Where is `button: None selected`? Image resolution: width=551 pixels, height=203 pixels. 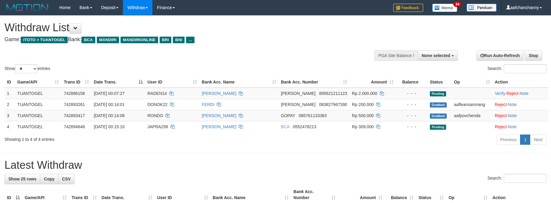 button: None selected is located at coordinates (437, 56).